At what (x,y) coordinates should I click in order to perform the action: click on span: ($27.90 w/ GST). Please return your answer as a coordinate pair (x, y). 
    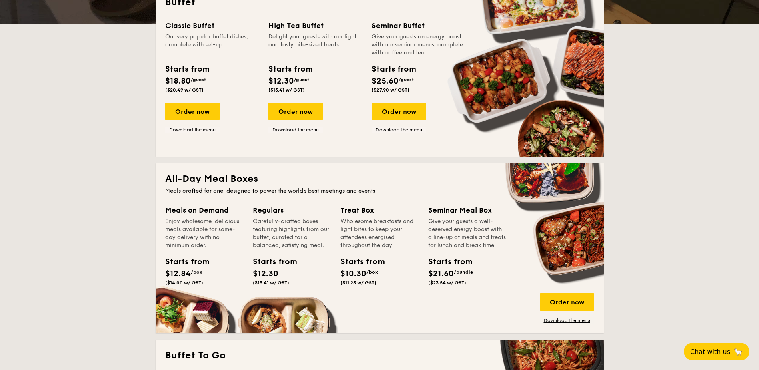
    Looking at the image, I should click on (391, 90).